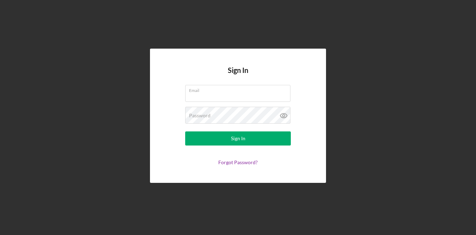  What do you see at coordinates (238, 75) in the screenshot?
I see `h4: Sign In` at bounding box center [238, 75].